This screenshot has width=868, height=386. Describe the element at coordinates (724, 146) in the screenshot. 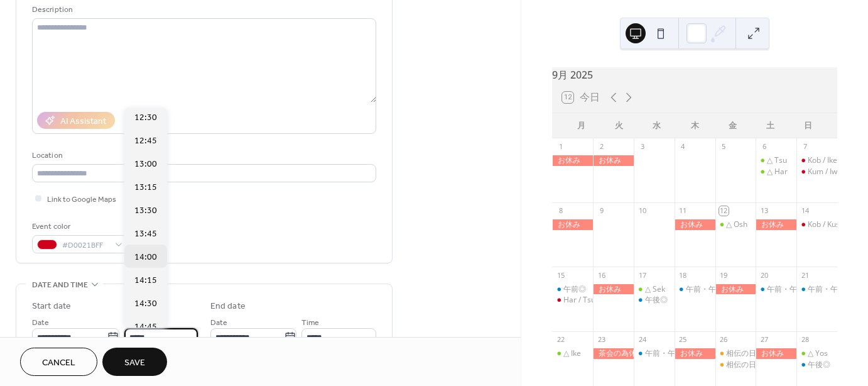

I see `div: 5` at that location.